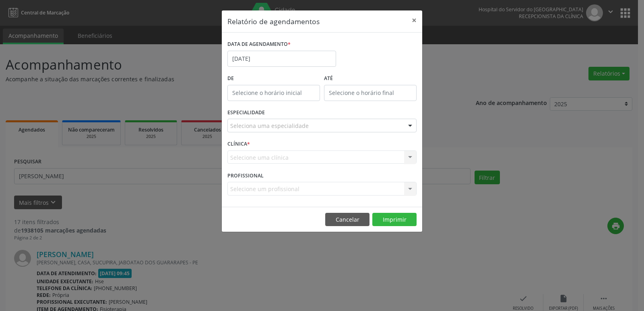  Describe the element at coordinates (274, 78) in the screenshot. I see `label: De` at that location.